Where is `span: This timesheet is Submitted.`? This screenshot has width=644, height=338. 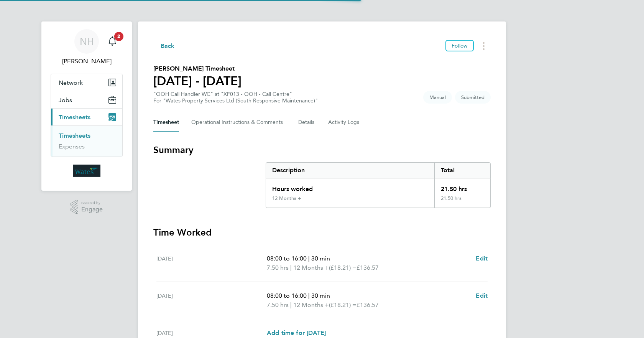 span: This timesheet is Submitted. is located at coordinates (473, 97).